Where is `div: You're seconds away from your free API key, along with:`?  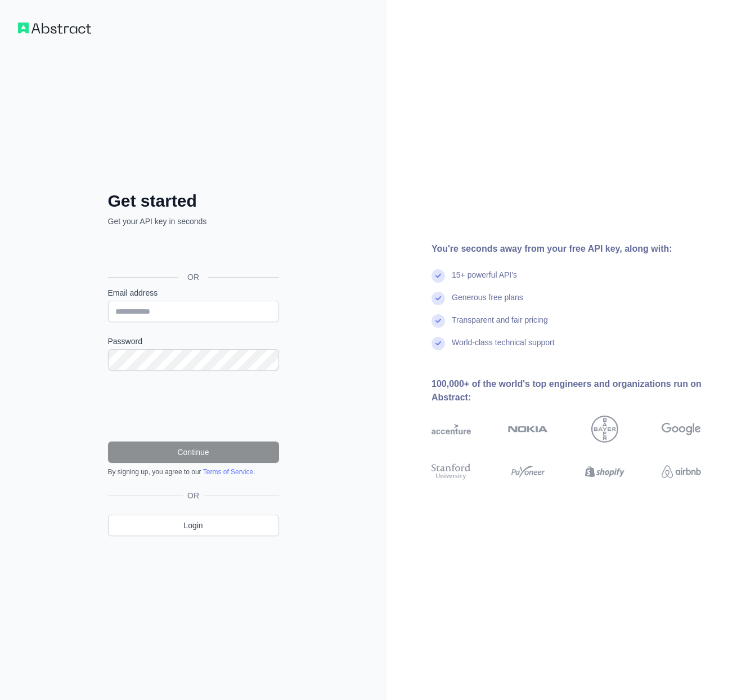 div: You're seconds away from your free API key, along with: is located at coordinates (585, 248).